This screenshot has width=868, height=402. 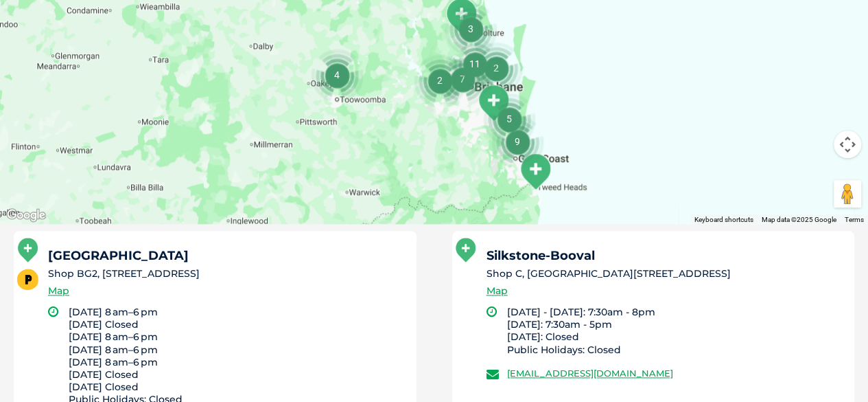 I want to click on div: 4, so click(x=337, y=75).